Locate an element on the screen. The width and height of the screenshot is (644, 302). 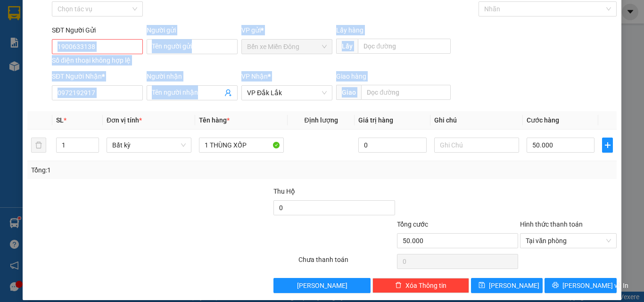
span: plus is located at coordinates (608, 145).